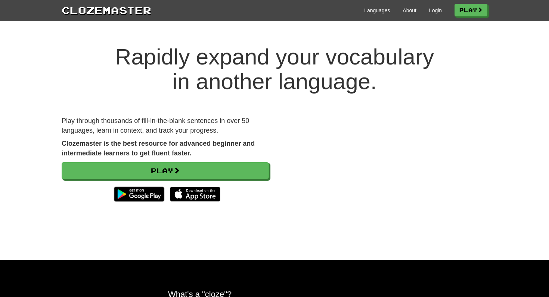  What do you see at coordinates (165, 126) in the screenshot?
I see `p: Play through thousands of fill-in-the-blank sentences in over 50 languages, learn in context, and...` at bounding box center [165, 126].